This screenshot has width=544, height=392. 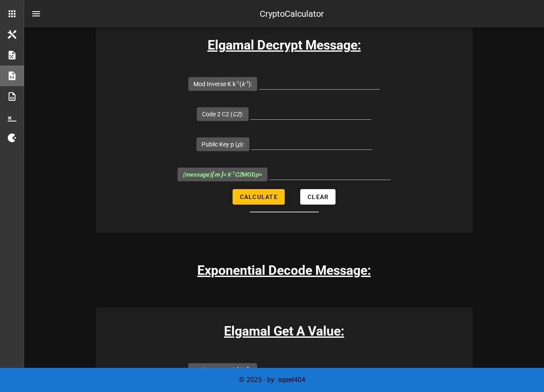 I want to click on button: Calculate, so click(x=259, y=197).